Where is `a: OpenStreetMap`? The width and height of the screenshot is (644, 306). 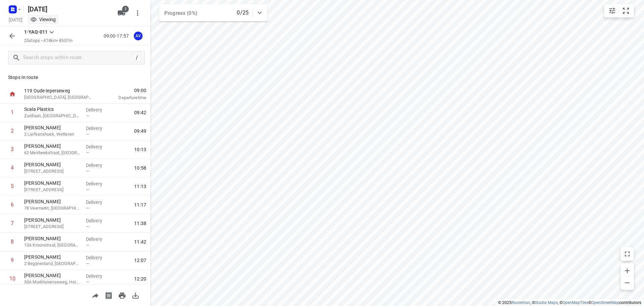
a: OpenStreetMap is located at coordinates (606, 302).